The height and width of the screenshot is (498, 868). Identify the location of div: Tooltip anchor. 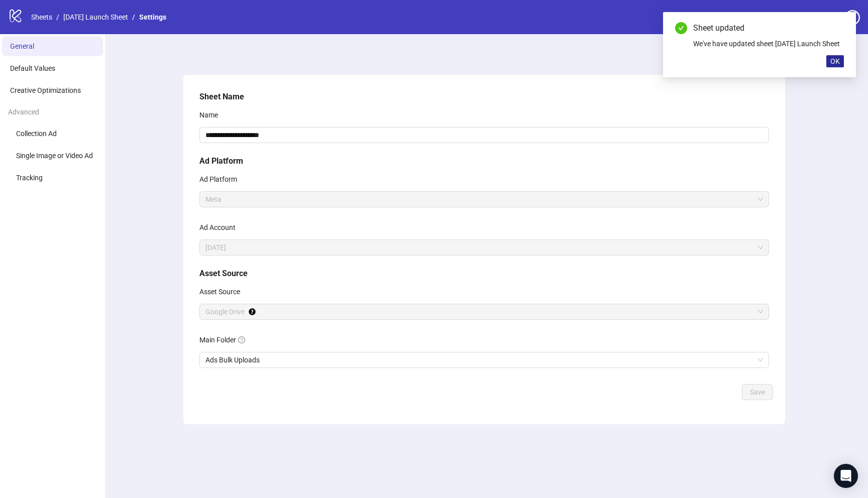
(252, 312).